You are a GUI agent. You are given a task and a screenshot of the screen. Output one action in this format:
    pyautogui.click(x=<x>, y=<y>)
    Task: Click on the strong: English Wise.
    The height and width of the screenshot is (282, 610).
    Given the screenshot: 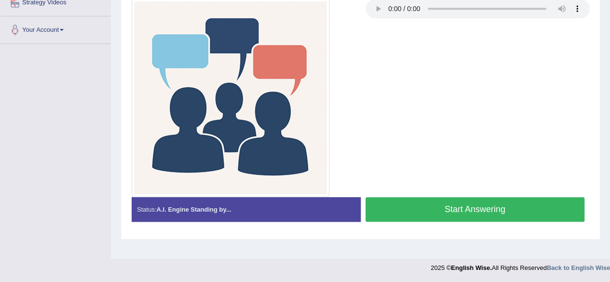 What is the action you would take?
    pyautogui.click(x=471, y=267)
    